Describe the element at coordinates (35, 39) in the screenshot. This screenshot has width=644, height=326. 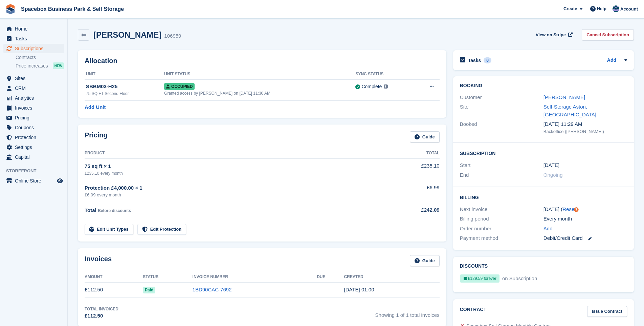
I see `span: Tasks` at that location.